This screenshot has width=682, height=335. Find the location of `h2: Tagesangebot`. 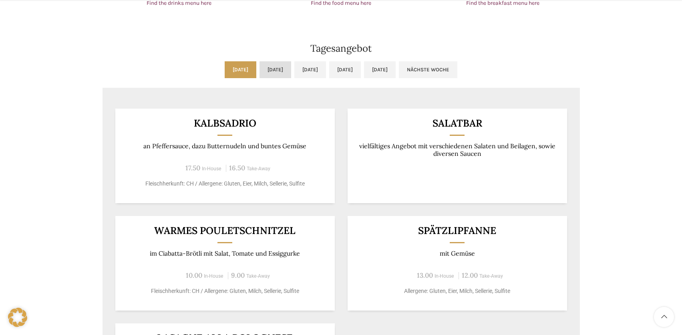

h2: Tagesangebot is located at coordinates (341, 48).